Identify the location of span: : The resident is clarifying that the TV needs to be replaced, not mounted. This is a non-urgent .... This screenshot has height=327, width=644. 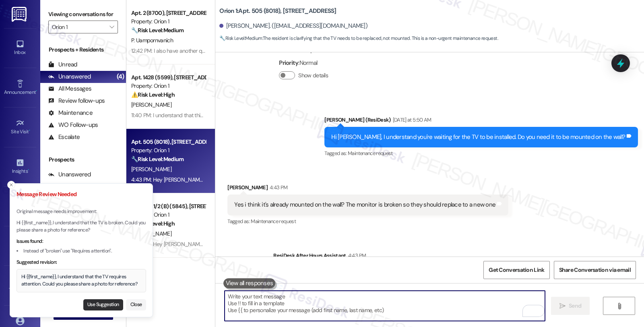
(359, 38).